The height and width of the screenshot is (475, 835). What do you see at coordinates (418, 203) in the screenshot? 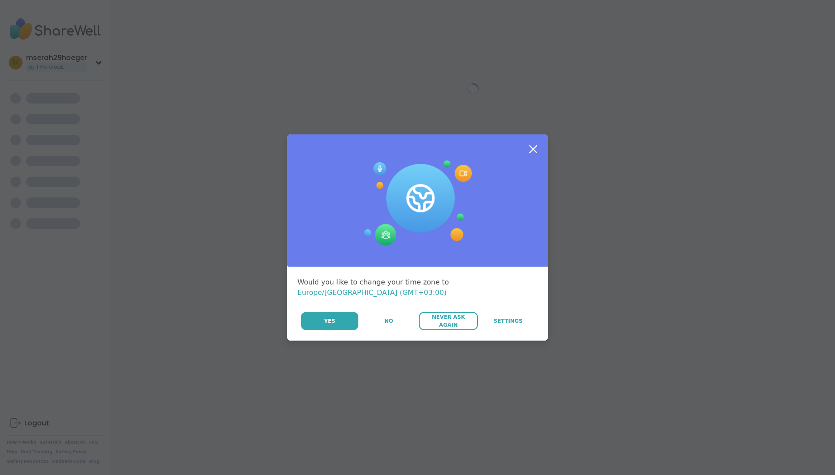
I see `img: Session Experience` at bounding box center [418, 203].